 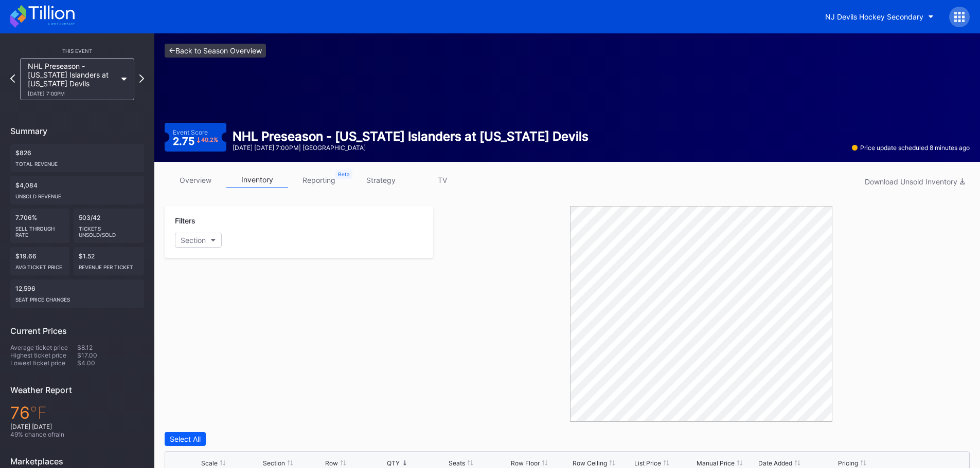 I want to click on div: Tickets Unsold/Sold, so click(x=109, y=230).